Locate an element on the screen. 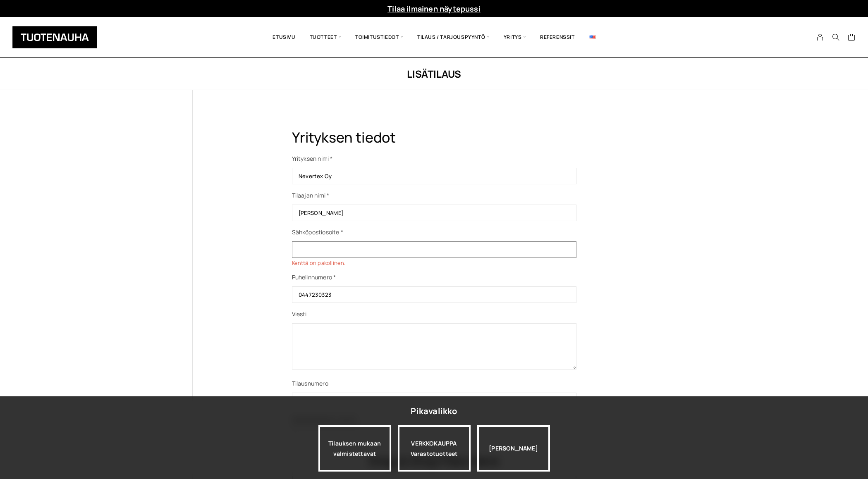 The image size is (868, 479). div: Pikavalikko is located at coordinates (434, 411).